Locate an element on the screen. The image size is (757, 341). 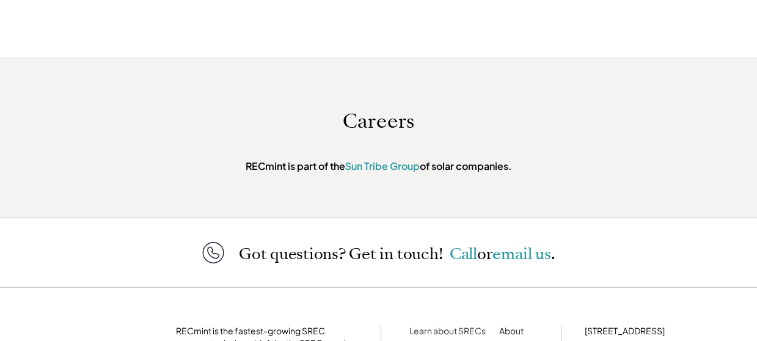
span: or is located at coordinates (485, 254).